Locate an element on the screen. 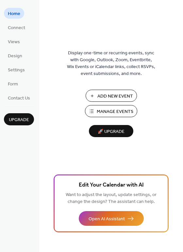 The image size is (183, 252). span: Connect is located at coordinates (16, 28).